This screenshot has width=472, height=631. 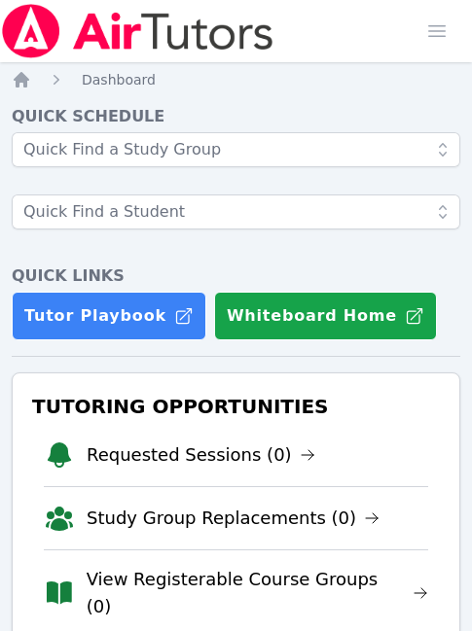 I want to click on h3: Tutoring Opportunities, so click(x=235, y=407).